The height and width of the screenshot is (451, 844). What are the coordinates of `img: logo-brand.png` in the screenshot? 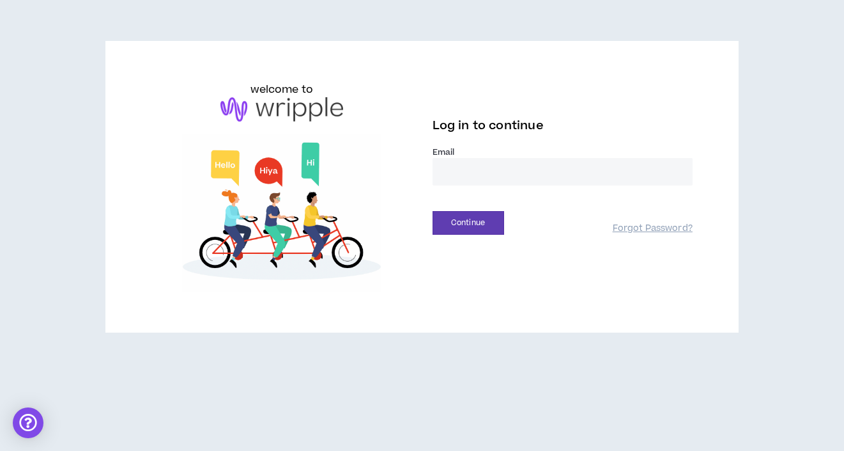 It's located at (282, 109).